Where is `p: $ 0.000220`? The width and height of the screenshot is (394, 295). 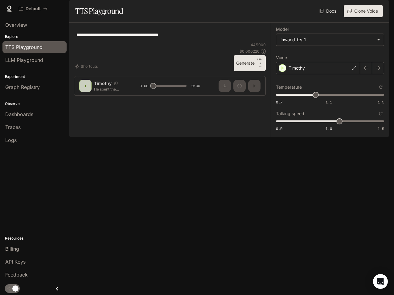 p: $ 0.000220 is located at coordinates (249, 51).